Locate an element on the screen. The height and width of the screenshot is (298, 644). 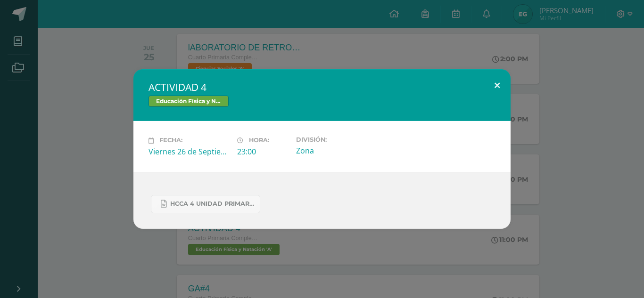
button: Close (Esc) is located at coordinates (497, 85).